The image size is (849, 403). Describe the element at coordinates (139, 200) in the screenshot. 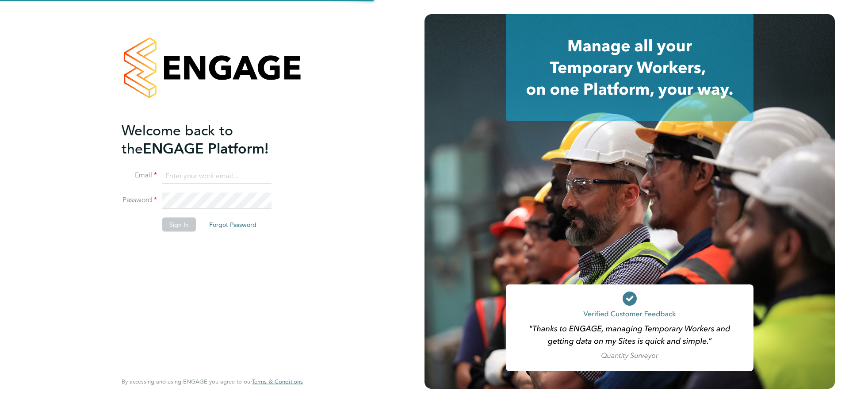

I see `label: Password` at that location.